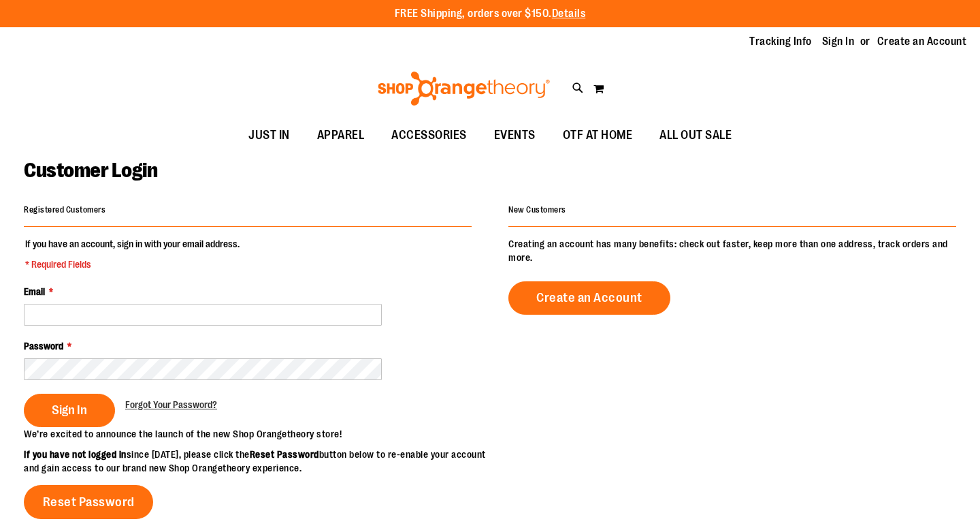  What do you see at coordinates (64, 210) in the screenshot?
I see `strong: Registered Customers` at bounding box center [64, 210].